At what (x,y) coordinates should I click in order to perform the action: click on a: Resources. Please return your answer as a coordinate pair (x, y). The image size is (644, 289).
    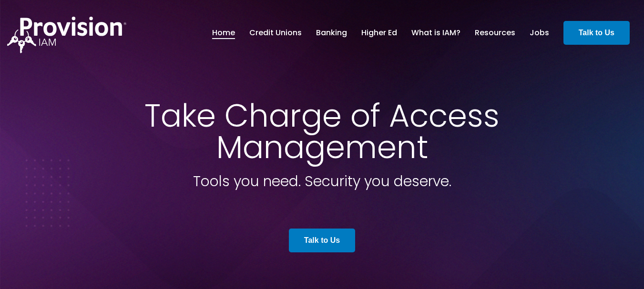
    Looking at the image, I should click on (495, 33).